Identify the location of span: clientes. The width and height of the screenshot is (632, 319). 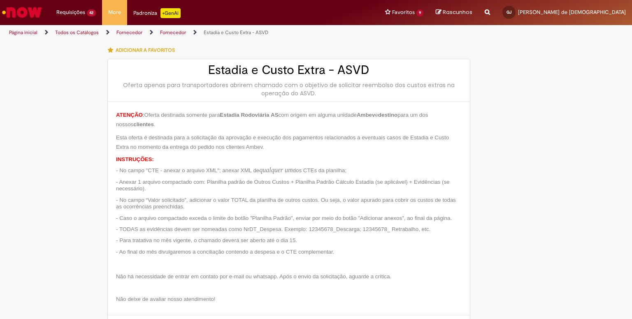
(144, 124).